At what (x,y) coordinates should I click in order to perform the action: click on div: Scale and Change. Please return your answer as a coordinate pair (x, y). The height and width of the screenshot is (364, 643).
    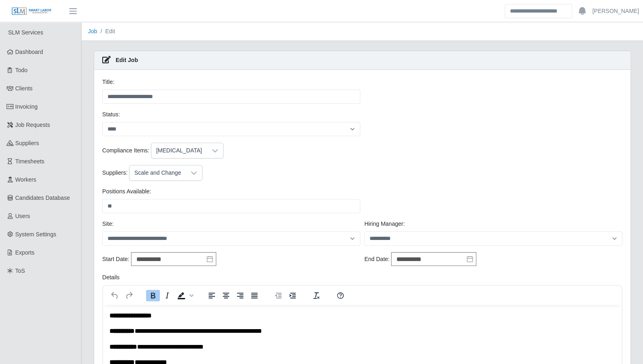
    Looking at the image, I should click on (158, 173).